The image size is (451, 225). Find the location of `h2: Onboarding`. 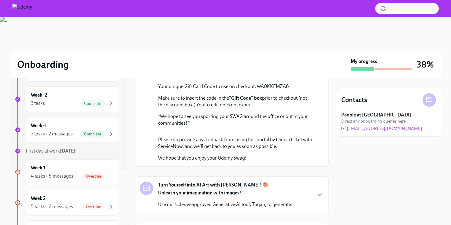

h2: Onboarding is located at coordinates (43, 65).